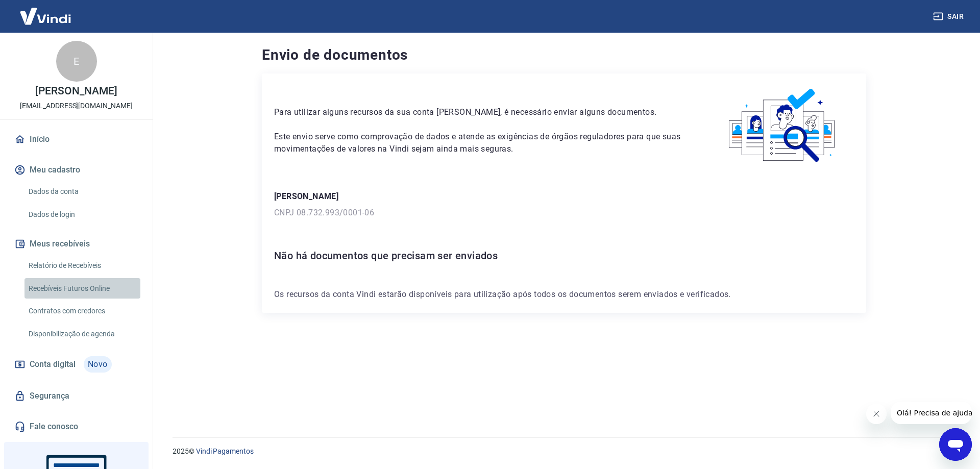 Image resolution: width=980 pixels, height=469 pixels. What do you see at coordinates (76, 139) in the screenshot?
I see `a: Início` at bounding box center [76, 139].